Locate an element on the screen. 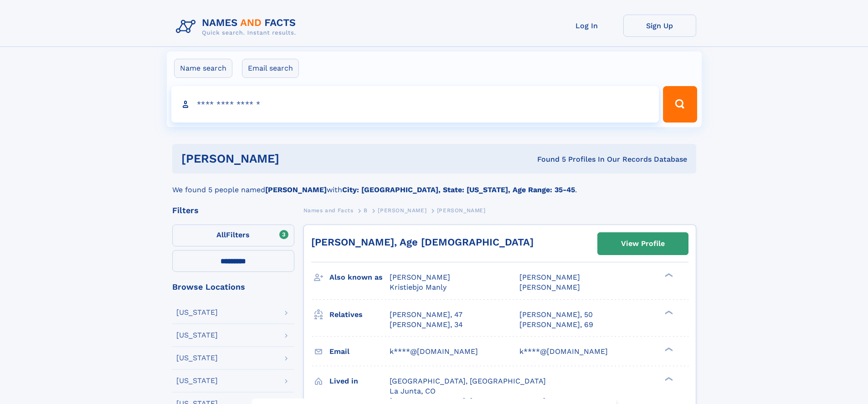 This screenshot has width=868, height=404. a: Sign Up is located at coordinates (659, 25).